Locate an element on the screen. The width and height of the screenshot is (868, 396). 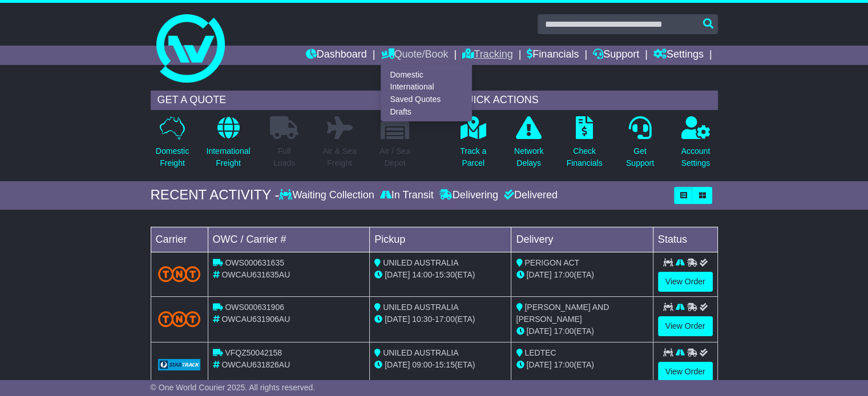
a: International is located at coordinates (426, 87).